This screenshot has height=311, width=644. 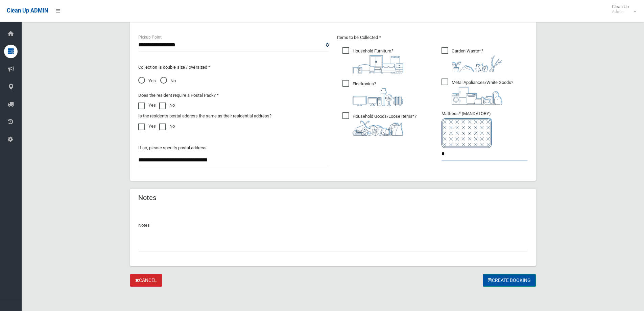 What do you see at coordinates (478, 91) in the screenshot?
I see `span: Metal Appliances/White Goods` at bounding box center [478, 91].